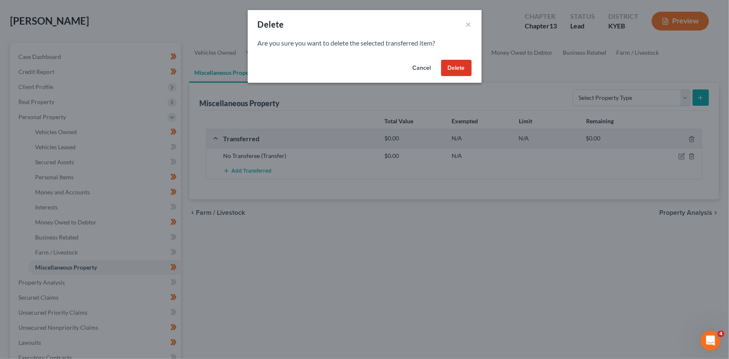 This screenshot has width=729, height=359. I want to click on button: Cancel, so click(422, 68).